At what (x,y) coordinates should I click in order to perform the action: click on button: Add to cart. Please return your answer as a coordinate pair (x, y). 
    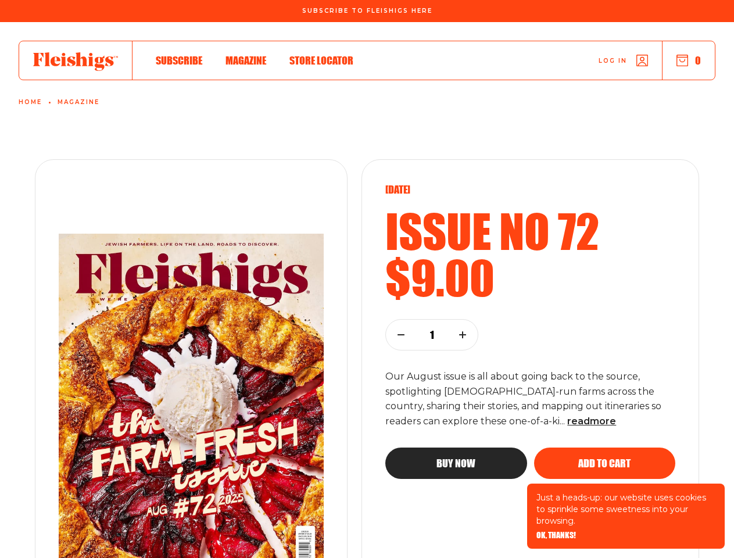
    Looking at the image, I should click on (604, 463).